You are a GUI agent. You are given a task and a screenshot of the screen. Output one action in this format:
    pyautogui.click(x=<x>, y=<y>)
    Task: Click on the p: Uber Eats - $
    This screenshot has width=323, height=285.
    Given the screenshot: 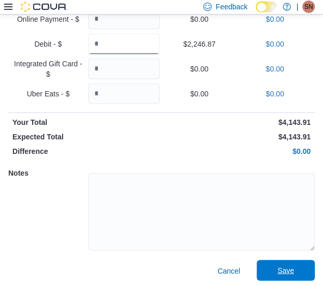 What is the action you would take?
    pyautogui.click(x=48, y=94)
    